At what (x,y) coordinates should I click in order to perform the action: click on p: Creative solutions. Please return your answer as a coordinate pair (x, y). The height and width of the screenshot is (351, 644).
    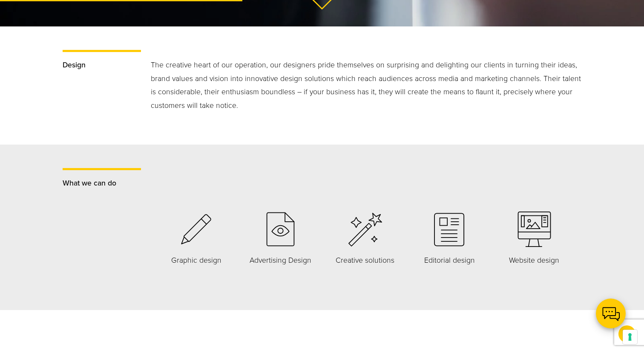
    Looking at the image, I should click on (365, 261).